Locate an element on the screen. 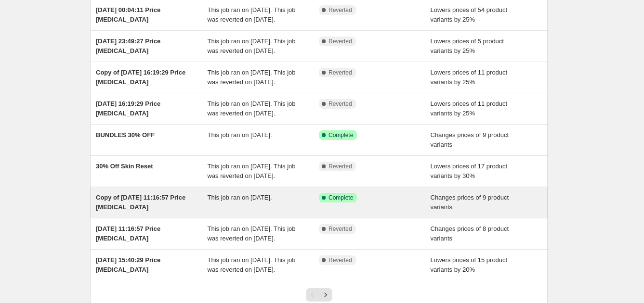 The height and width of the screenshot is (303, 644). span: Lowers prices of 17 product variants by 30% is located at coordinates (469, 171).